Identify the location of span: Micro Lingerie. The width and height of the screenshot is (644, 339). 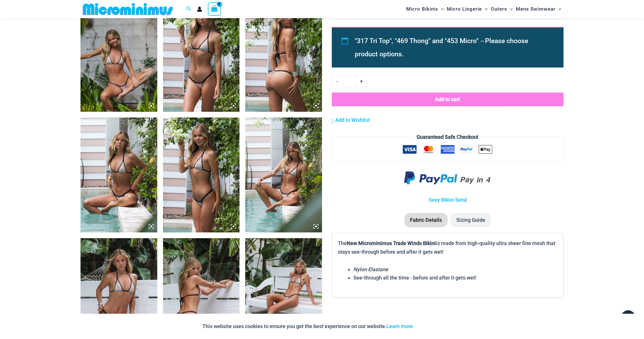
(464, 9).